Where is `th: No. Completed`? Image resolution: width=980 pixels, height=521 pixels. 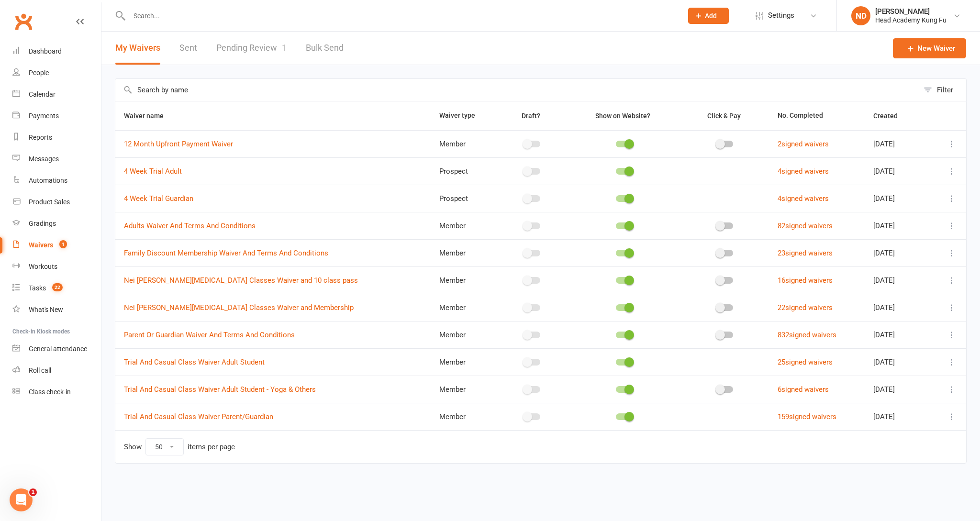 th: No. Completed is located at coordinates (817, 116).